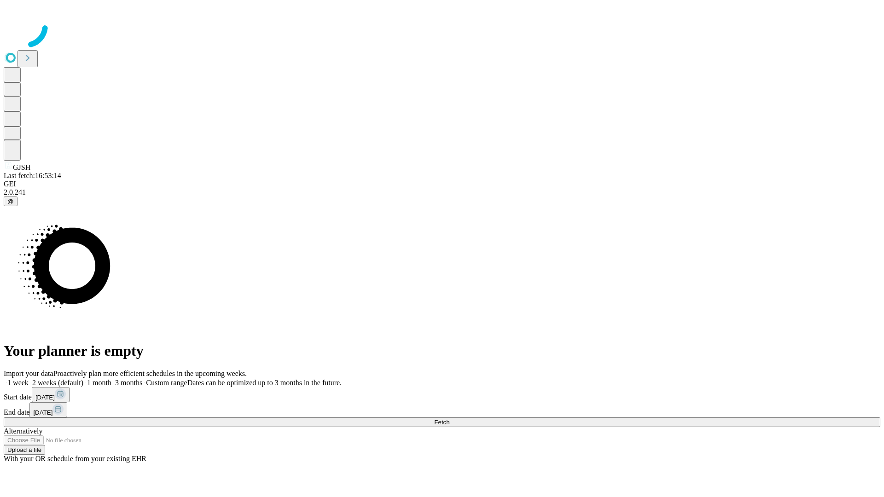 The width and height of the screenshot is (884, 497). Describe the element at coordinates (23, 431) in the screenshot. I see `span: Alternatively` at that location.